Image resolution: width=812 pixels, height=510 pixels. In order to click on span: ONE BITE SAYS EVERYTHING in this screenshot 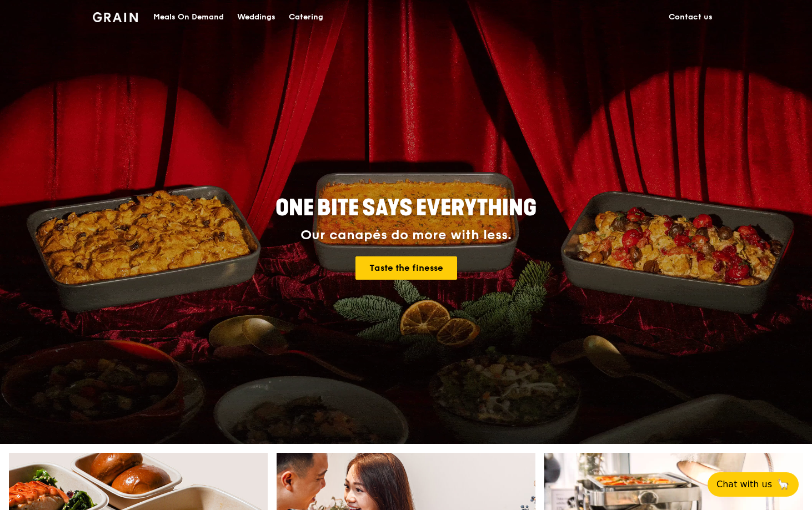, I will do `click(406, 208)`.